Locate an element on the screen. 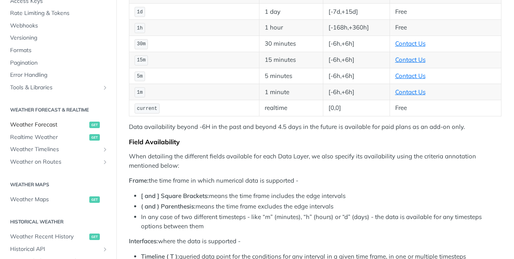 Image resolution: width=514 pixels, height=259 pixels. a: Pagination is located at coordinates (58, 63).